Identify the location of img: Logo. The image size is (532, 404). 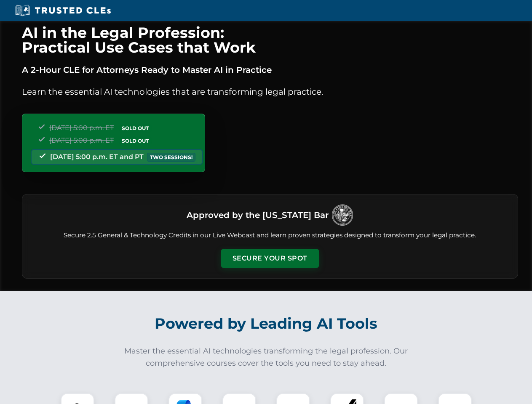
(342, 215).